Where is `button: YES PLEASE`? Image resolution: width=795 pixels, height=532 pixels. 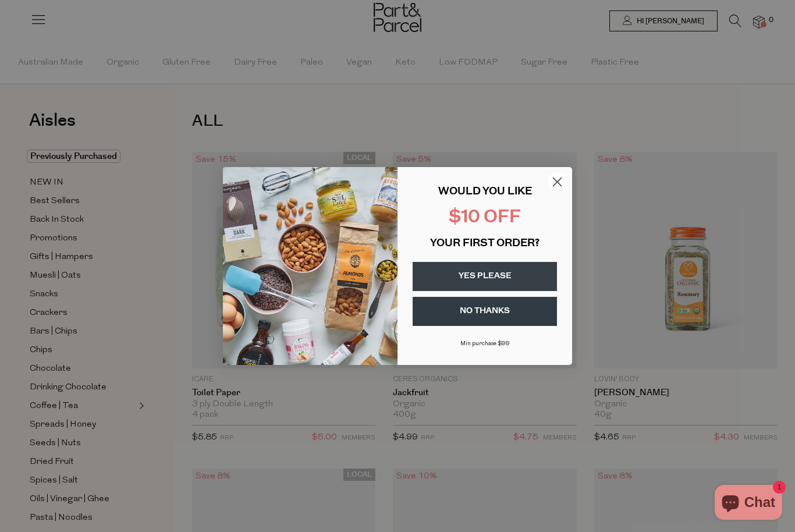 button: YES PLEASE is located at coordinates (485, 276).